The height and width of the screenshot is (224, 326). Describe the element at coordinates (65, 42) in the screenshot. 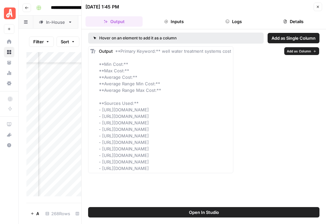

I see `span: Sort` at that location.